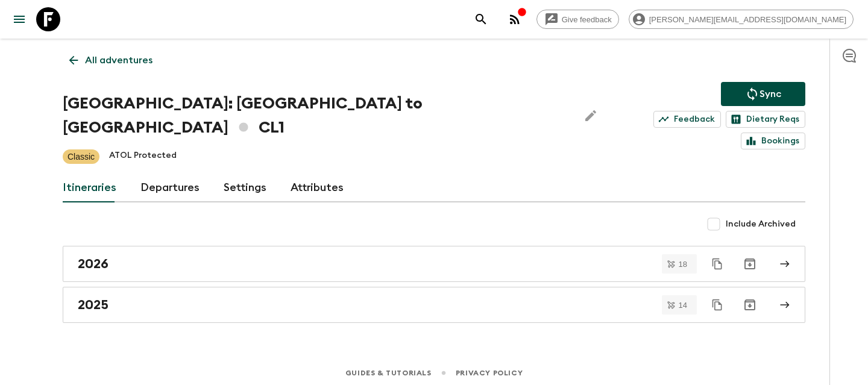 This screenshot has height=385, width=868. I want to click on h2: 2026, so click(93, 264).